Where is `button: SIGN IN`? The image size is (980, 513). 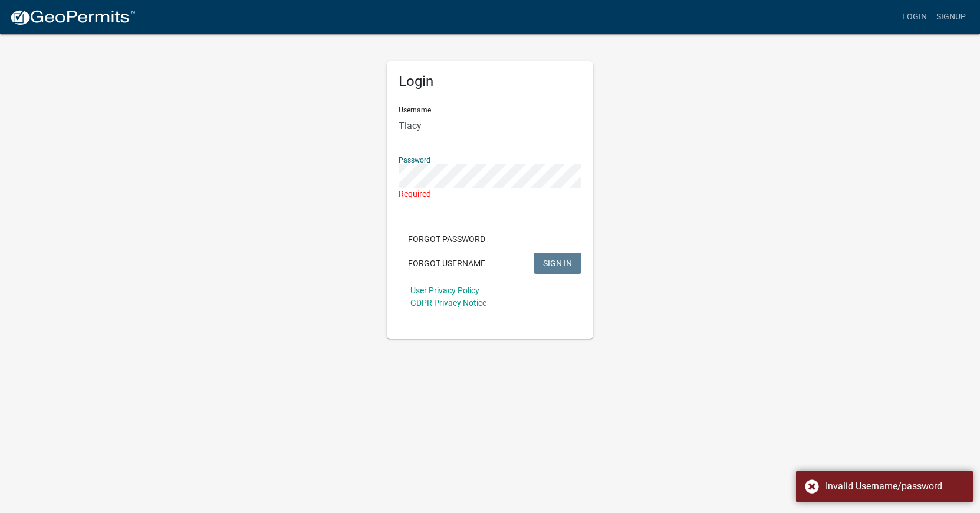 button: SIGN IN is located at coordinates (557, 264).